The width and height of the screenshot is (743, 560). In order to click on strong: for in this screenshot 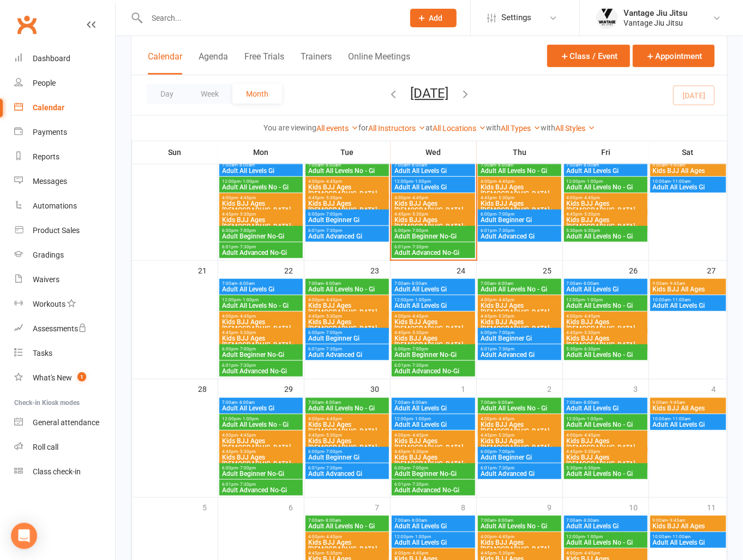, I will do `click(364, 128)`.